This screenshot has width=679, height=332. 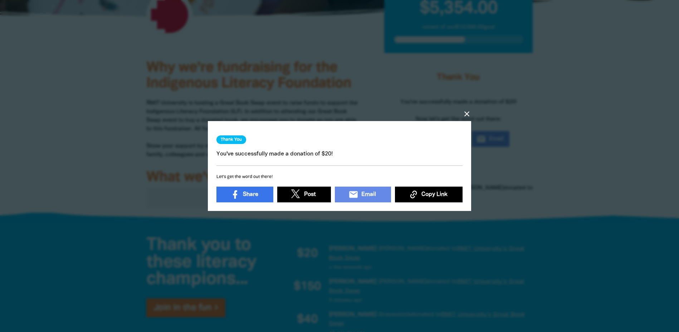 What do you see at coordinates (304, 194) in the screenshot?
I see `a: Post` at bounding box center [304, 194].